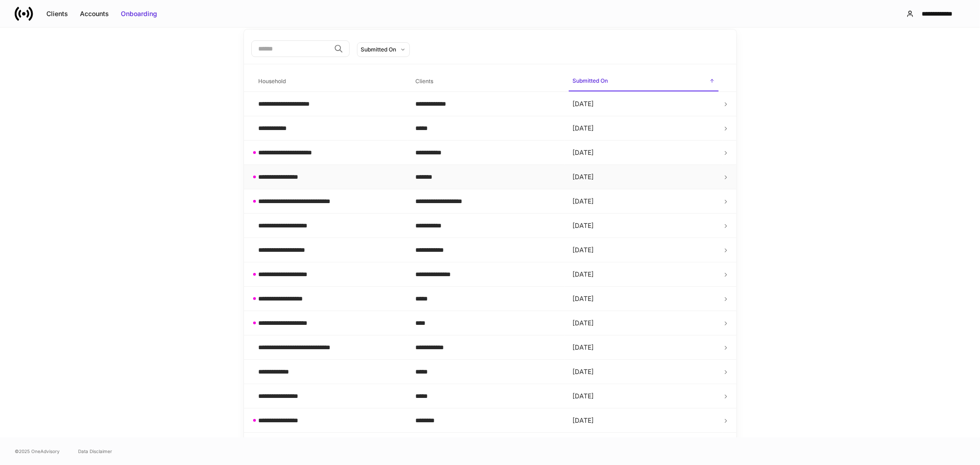  What do you see at coordinates (424, 81) in the screenshot?
I see `h6: Clients` at bounding box center [424, 81].